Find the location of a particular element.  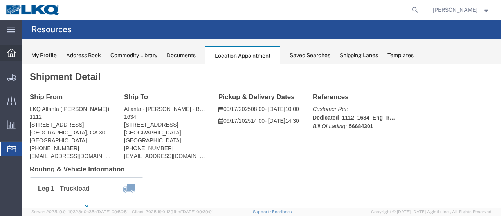

div: Commodity Library is located at coordinates (134, 55).